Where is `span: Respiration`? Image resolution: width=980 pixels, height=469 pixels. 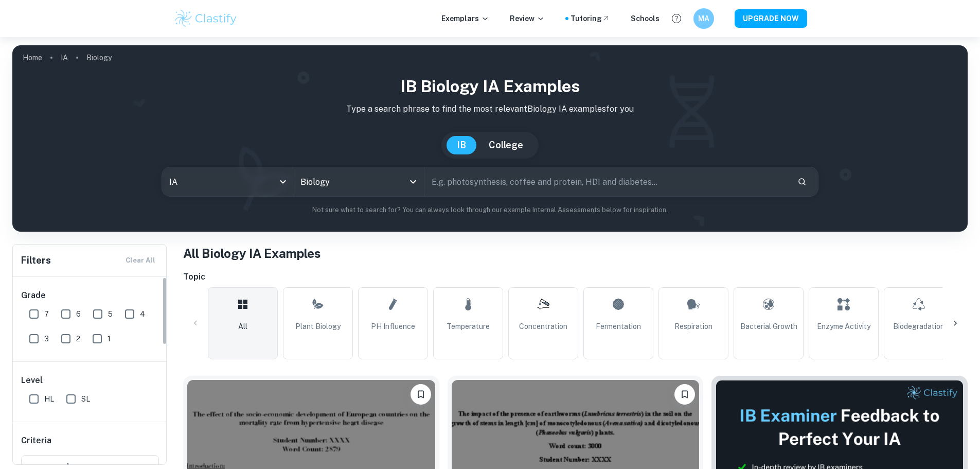 span: Respiration is located at coordinates (693, 326).